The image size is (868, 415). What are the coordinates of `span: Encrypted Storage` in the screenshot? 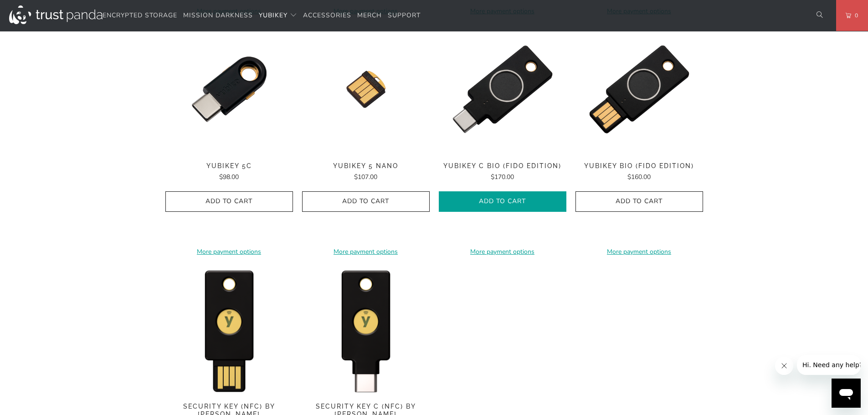 It's located at (140, 15).